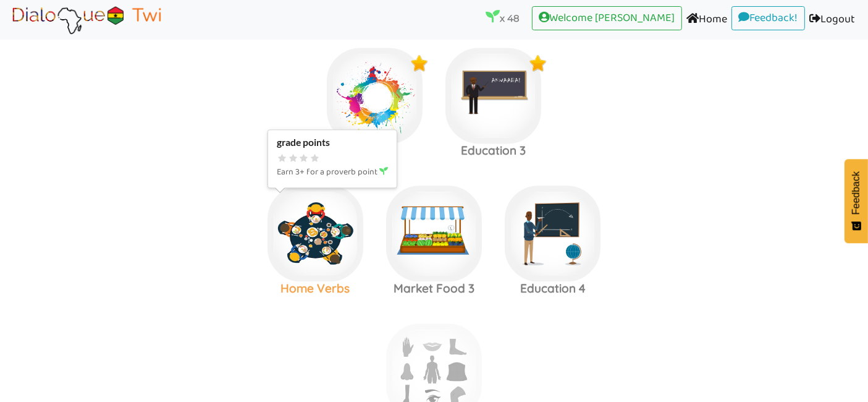  What do you see at coordinates (494, 150) in the screenshot?
I see `h3: Education 3` at bounding box center [494, 150].